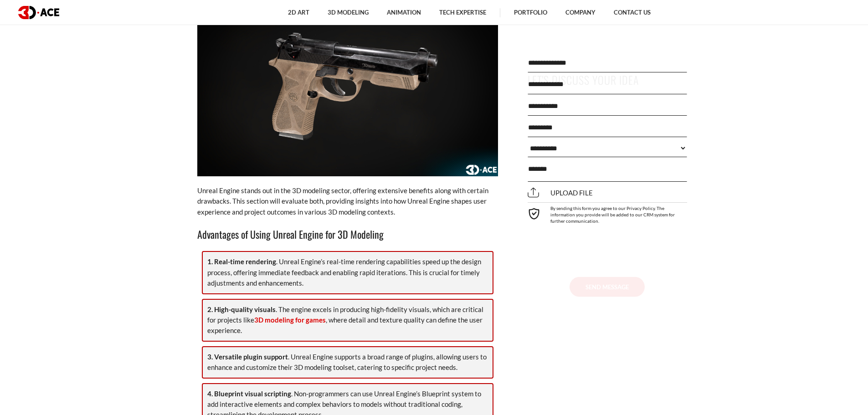 Image resolution: width=868 pixels, height=415 pixels. What do you see at coordinates (607, 213) in the screenshot?
I see `div: By sending this form you agree to our Privacy Policy. The information you provide will be added t...` at bounding box center [607, 213].